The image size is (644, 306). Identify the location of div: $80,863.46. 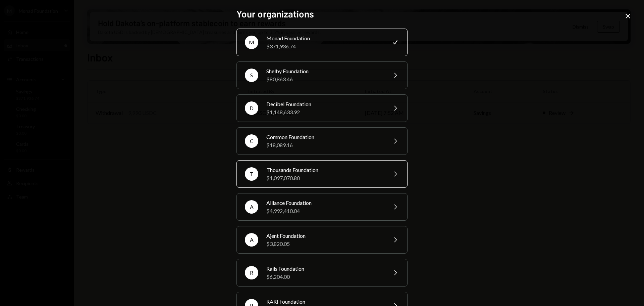
(325, 79).